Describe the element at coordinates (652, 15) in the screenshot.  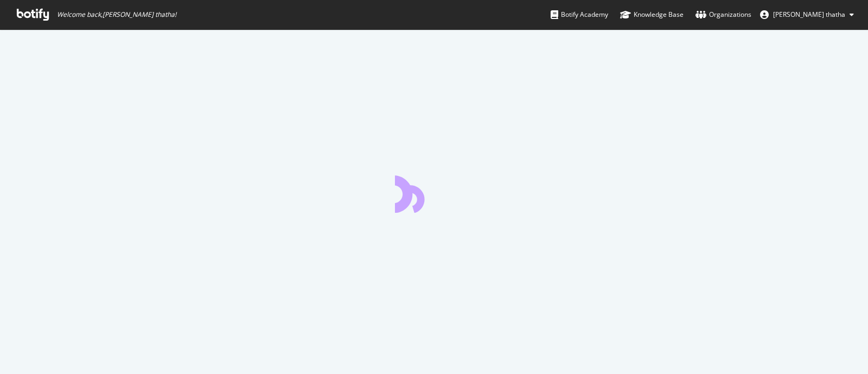
I see `div: Knowledge Base` at that location.